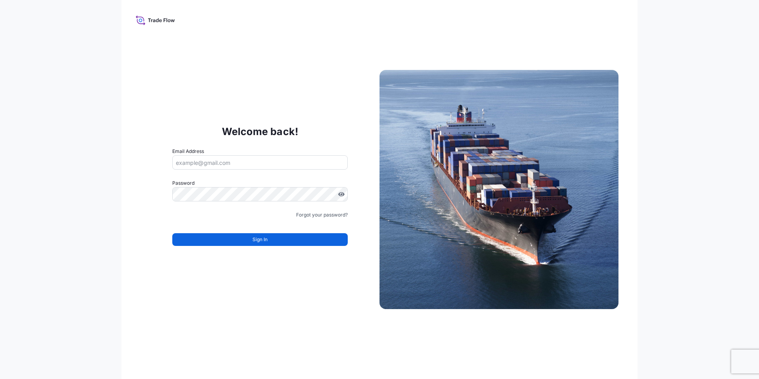 The height and width of the screenshot is (379, 759). What do you see at coordinates (260, 183) in the screenshot?
I see `label: Password` at bounding box center [260, 183].